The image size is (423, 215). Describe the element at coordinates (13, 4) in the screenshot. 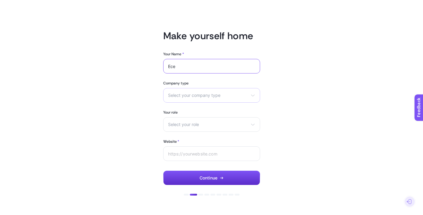

I see `span: Feedback` at that location.